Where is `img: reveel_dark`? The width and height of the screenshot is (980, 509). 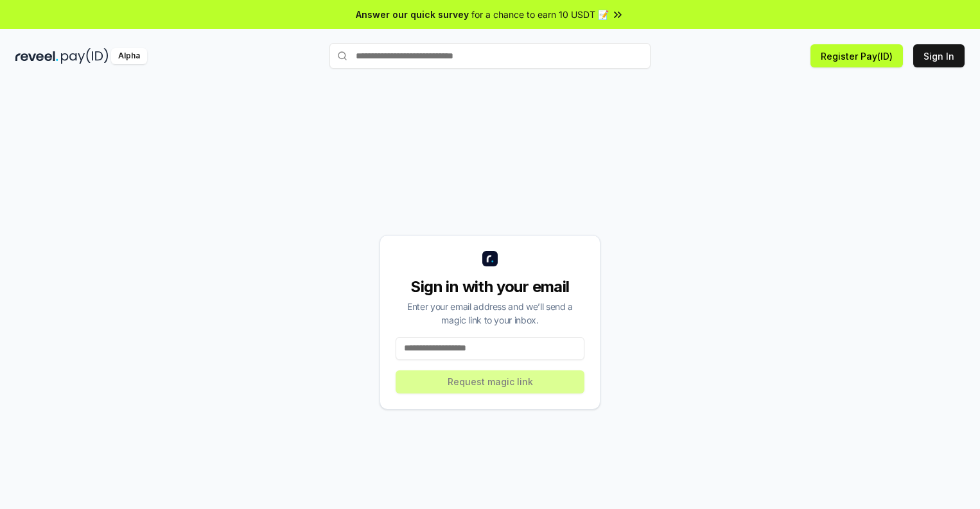 img: reveel_dark is located at coordinates (36, 56).